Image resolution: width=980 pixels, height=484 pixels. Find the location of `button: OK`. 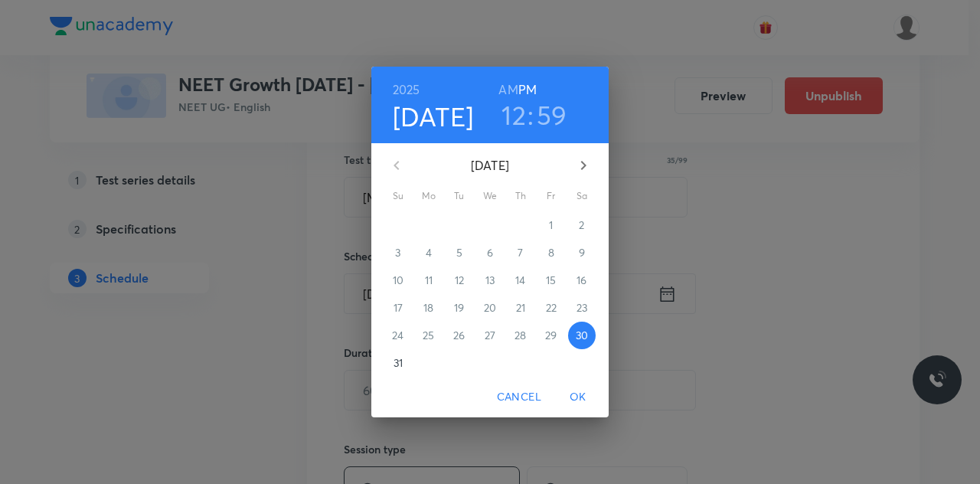

button: OK is located at coordinates (578, 396).